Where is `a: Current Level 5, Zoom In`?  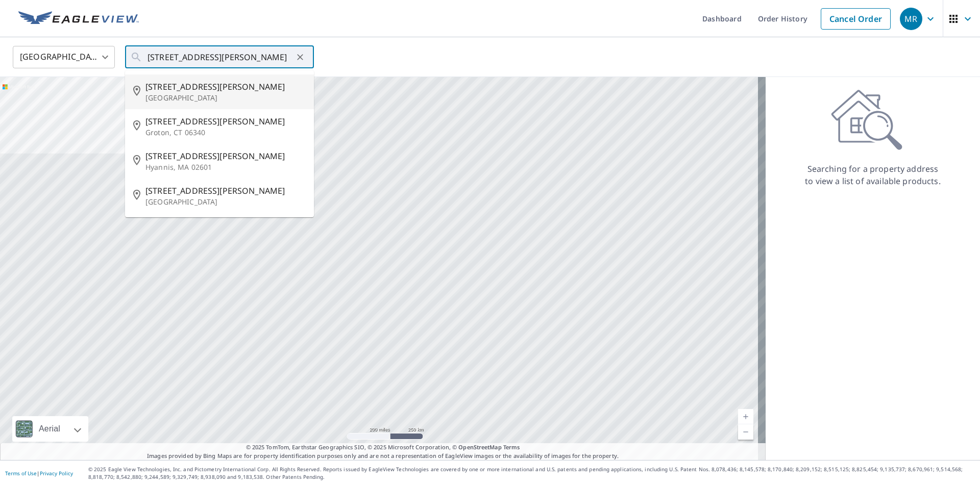 a: Current Level 5, Zoom In is located at coordinates (746, 417).